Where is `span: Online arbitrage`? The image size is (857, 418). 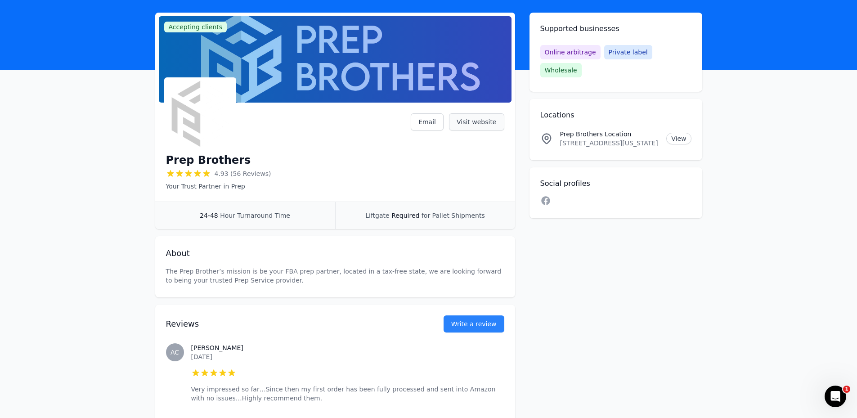 span: Online arbitrage is located at coordinates (570, 52).